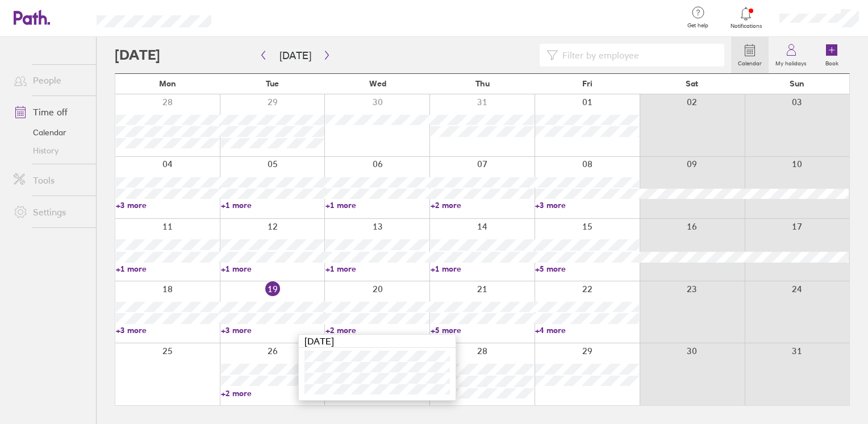 The image size is (868, 424). What do you see at coordinates (746, 17) in the screenshot?
I see `a: Notifications` at bounding box center [746, 17].